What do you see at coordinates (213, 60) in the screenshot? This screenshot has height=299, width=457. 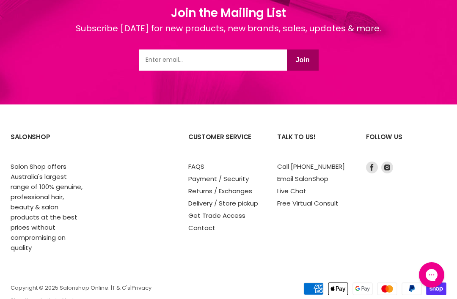 I see `input: Email` at bounding box center [213, 60].